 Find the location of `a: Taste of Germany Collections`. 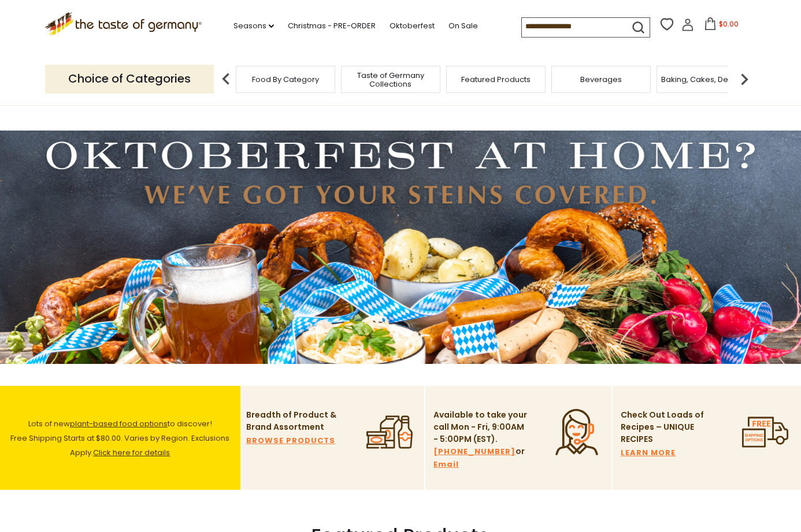

a: Taste of Germany Collections is located at coordinates (390, 80).